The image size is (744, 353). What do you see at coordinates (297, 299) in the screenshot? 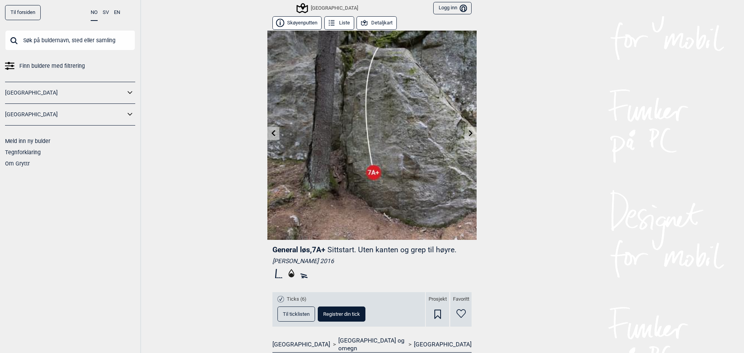
I see `span: Ticks (6)` at bounding box center [297, 299].